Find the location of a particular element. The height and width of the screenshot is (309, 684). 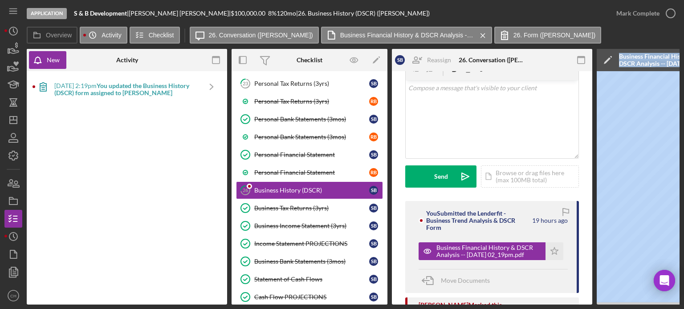

b: S & B Development is located at coordinates (100, 13).